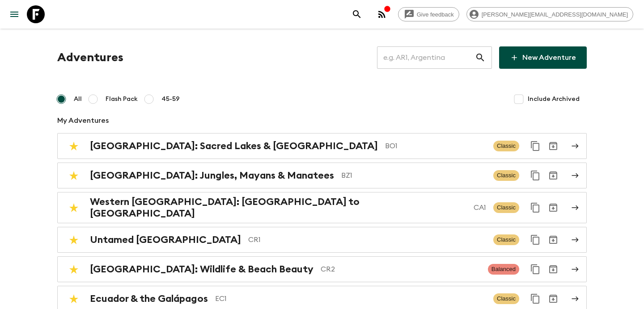 This screenshot has width=644, height=309. I want to click on span: Balanced, so click(504, 270).